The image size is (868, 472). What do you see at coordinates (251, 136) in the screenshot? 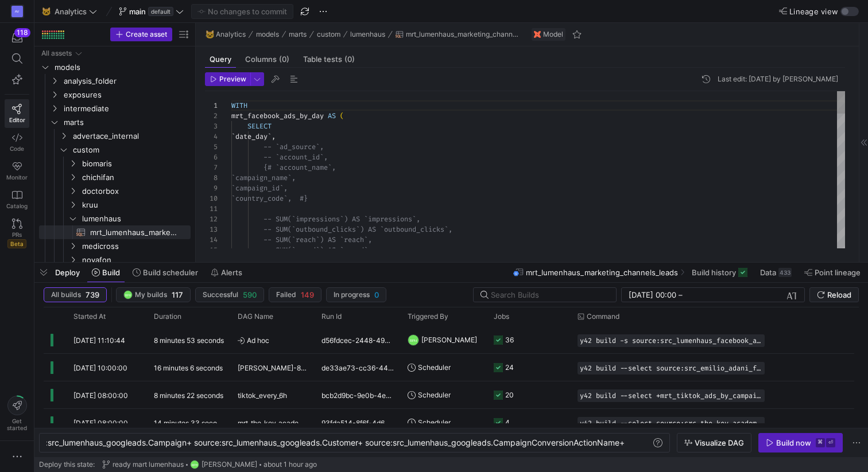
I see `span: date_day` at bounding box center [251, 136].